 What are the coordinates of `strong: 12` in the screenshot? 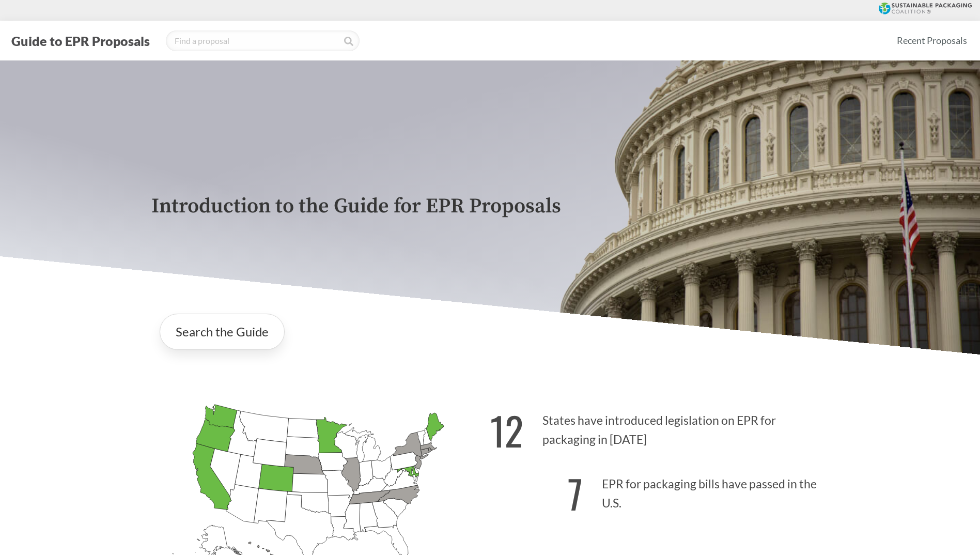 It's located at (507, 430).